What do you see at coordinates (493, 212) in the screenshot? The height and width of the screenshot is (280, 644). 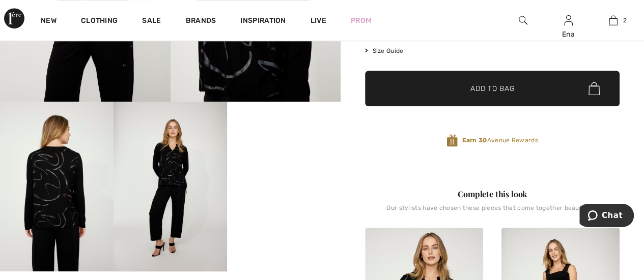 I see `div: Our stylists have chosen these pieces that come together beautifully.` at bounding box center [493, 212].